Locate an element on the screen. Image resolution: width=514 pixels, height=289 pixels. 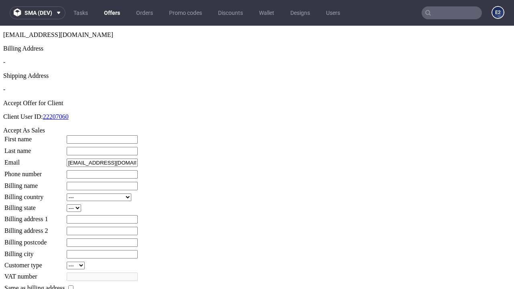
button: sma (dev) is located at coordinates (37, 13).